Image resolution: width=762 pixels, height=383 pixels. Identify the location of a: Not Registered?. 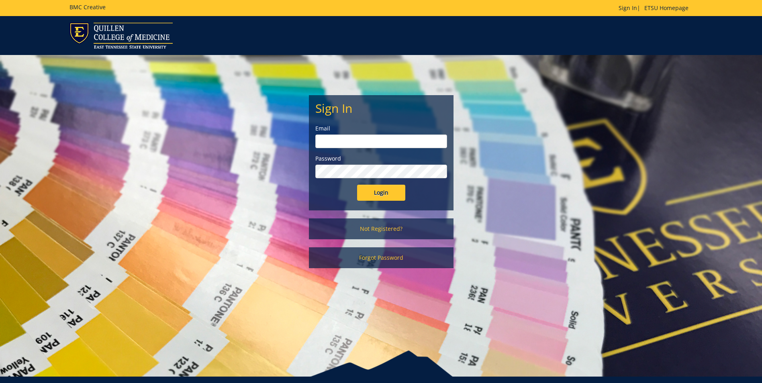
(381, 229).